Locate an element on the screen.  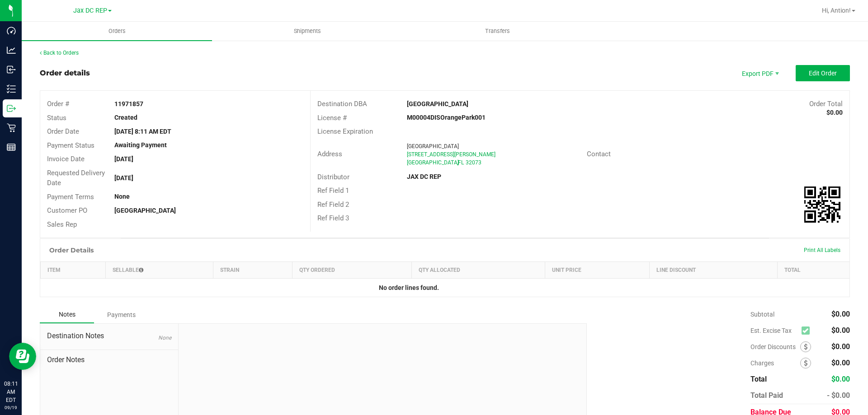
inline-svg: Inventory is located at coordinates (12, 89).